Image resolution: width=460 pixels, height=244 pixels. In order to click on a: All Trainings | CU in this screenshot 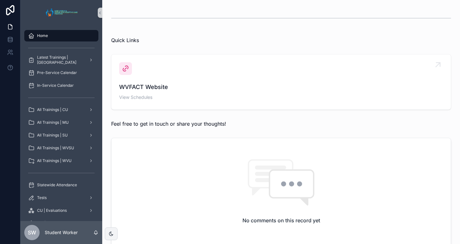, I will do `click(61, 110)`.